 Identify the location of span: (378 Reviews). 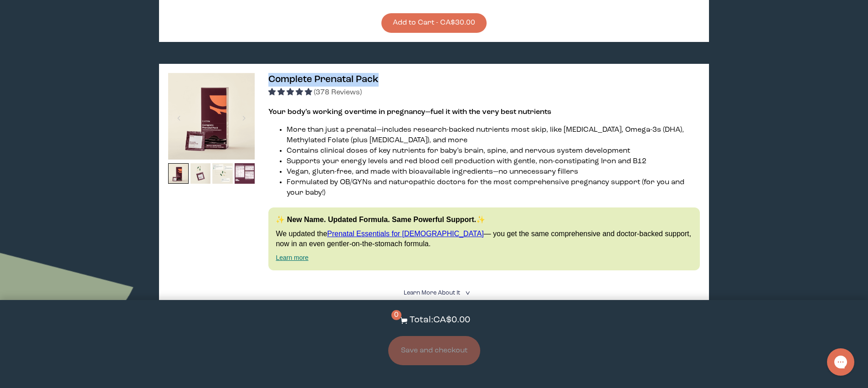
(338, 92).